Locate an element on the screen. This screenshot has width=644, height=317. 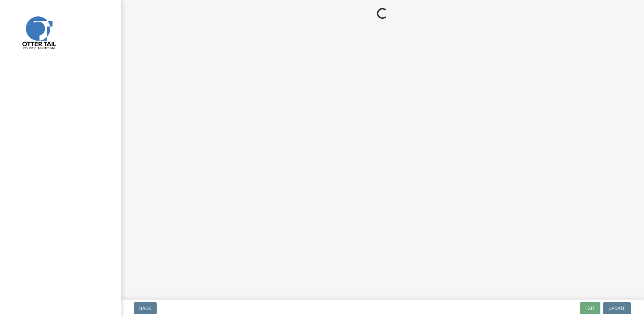
span: Update is located at coordinates (617, 308).